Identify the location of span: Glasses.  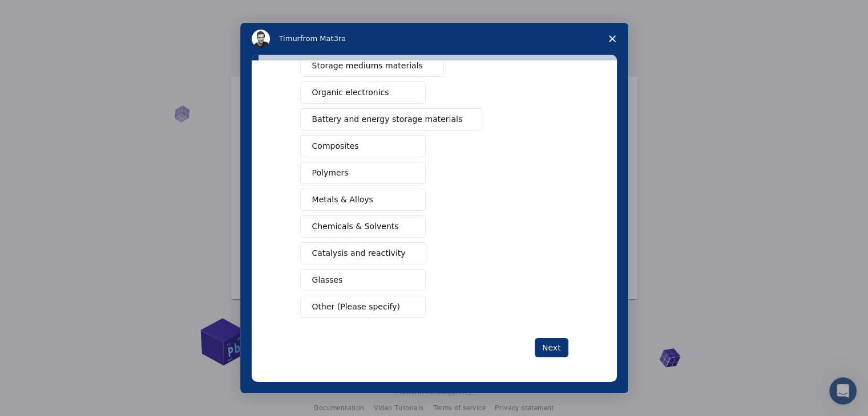
(328, 280).